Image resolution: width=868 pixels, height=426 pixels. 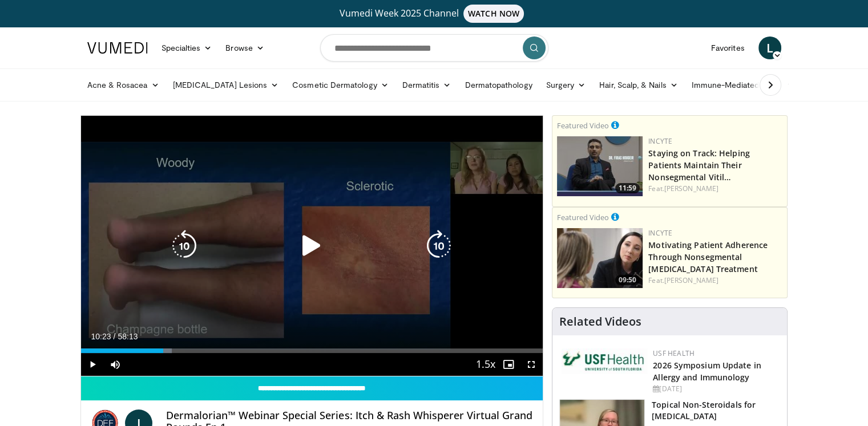 What do you see at coordinates (599, 258) in the screenshot?
I see `img: 39505ded-af48-40a4-bb84-dee7792dcfd5.png.150x105_q85_crop-smart_upscale.jpg` at bounding box center [599, 258].